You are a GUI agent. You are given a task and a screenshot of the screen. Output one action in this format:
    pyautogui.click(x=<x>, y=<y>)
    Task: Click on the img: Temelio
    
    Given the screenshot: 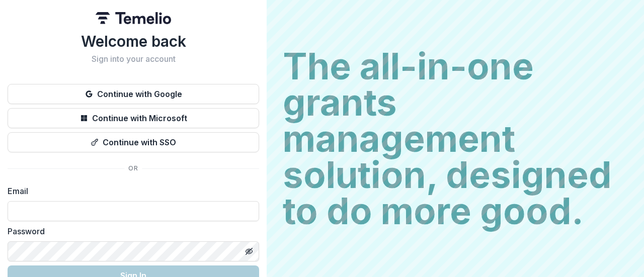 What is the action you would take?
    pyautogui.click(x=133, y=18)
    